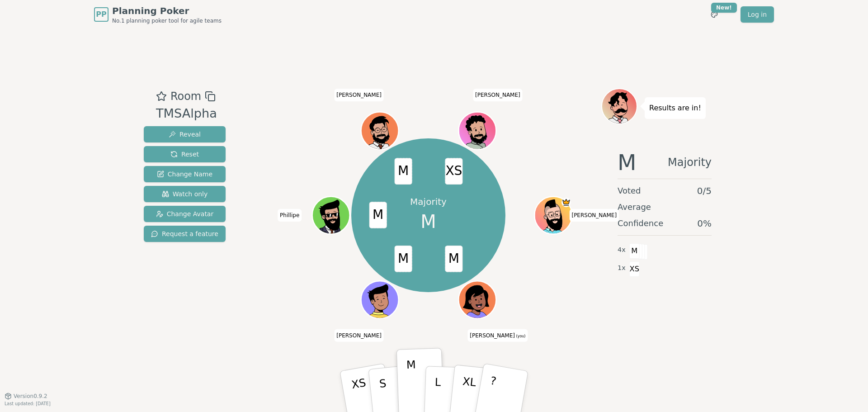 The width and height of the screenshot is (868, 412). What do you see at coordinates (622, 268) in the screenshot?
I see `span: 1 x` at bounding box center [622, 268].